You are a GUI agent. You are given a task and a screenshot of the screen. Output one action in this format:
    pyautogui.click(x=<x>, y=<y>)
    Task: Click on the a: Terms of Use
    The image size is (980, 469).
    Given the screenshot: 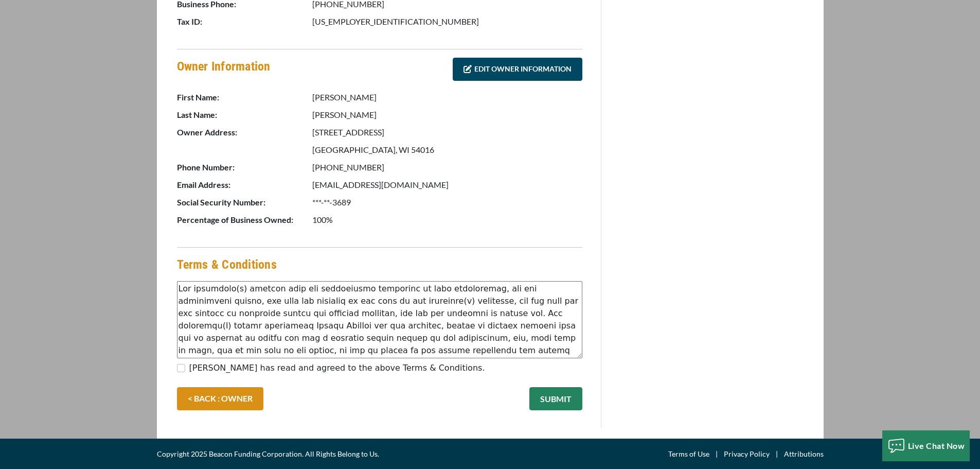 What is the action you would take?
    pyautogui.click(x=689, y=454)
    